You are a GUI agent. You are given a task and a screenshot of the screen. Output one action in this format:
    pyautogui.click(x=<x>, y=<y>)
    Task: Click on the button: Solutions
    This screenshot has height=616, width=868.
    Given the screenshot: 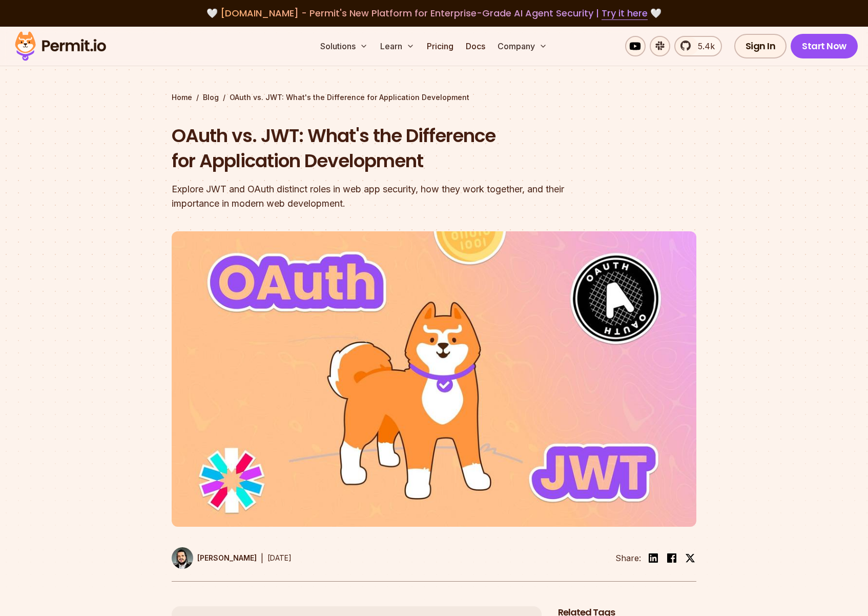 What is the action you would take?
    pyautogui.click(x=344, y=47)
    